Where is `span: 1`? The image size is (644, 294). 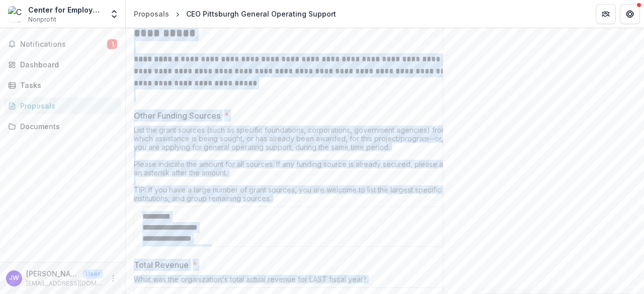 span: 1 is located at coordinates (112, 44).